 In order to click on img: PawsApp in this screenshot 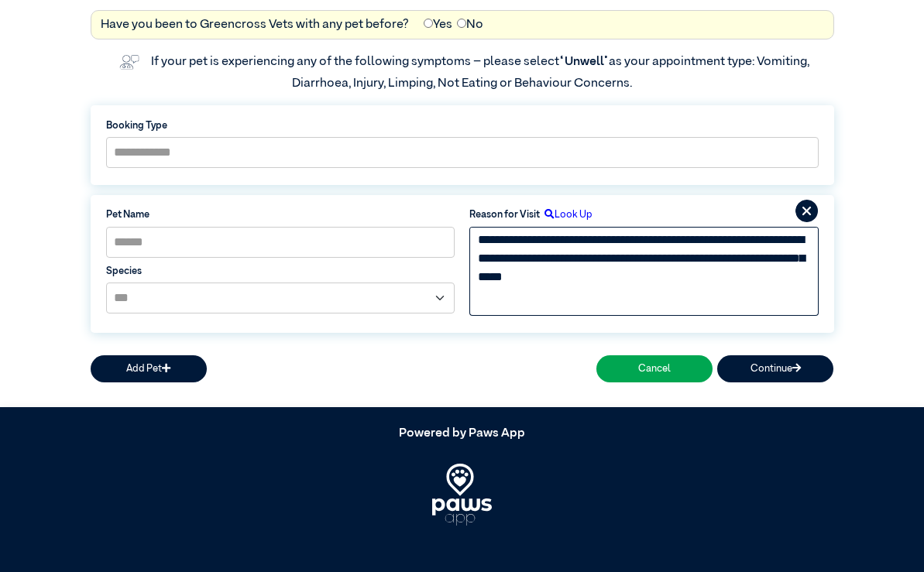, I will do `click(462, 494)`.